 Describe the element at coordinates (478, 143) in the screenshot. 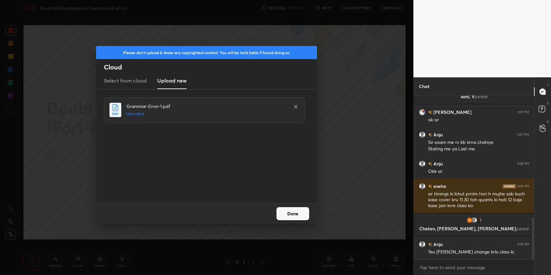

I see `div: Sir exam me rc kb krna chahiye` at that location.